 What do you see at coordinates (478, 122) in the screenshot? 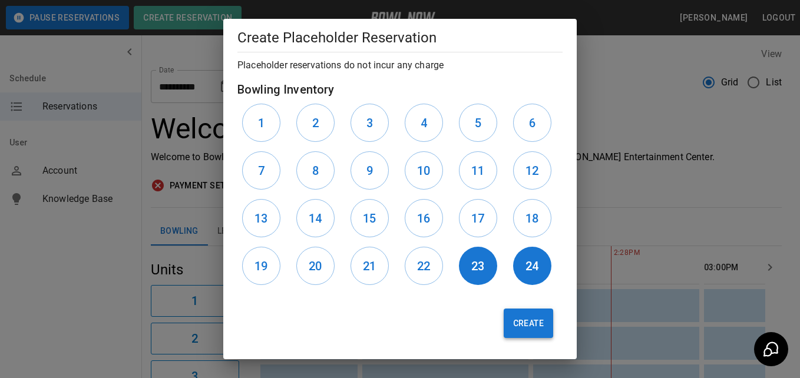
I see `button: 5` at bounding box center [478, 122].